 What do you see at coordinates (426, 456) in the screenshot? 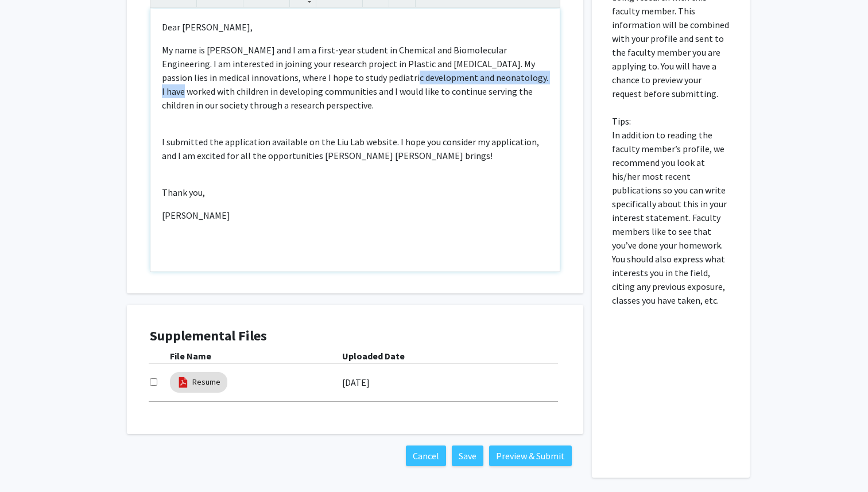
I see `button: Cancel` at bounding box center [426, 456].